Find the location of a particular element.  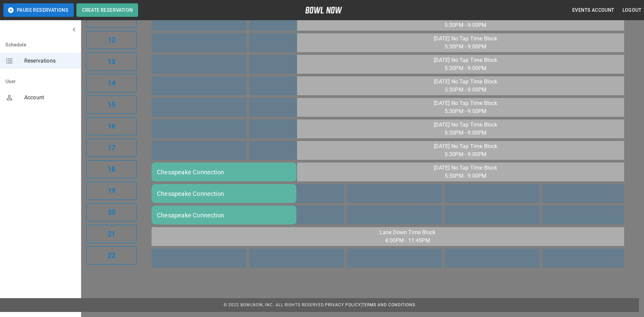

h6: 18 is located at coordinates (111, 170).